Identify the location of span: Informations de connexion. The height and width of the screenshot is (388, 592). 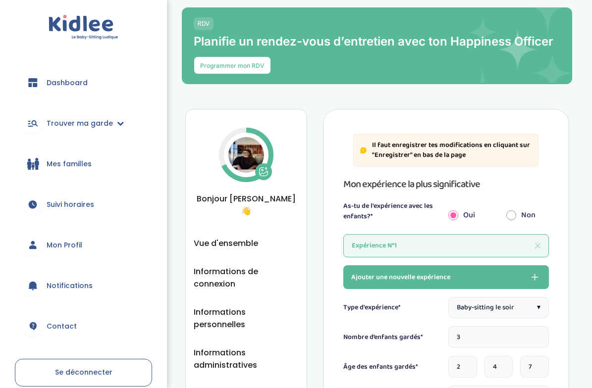
(246, 278).